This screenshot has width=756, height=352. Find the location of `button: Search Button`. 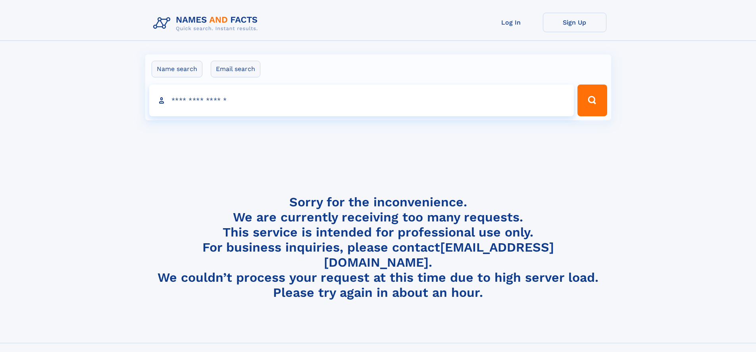

button: Search Button is located at coordinates (592, 100).